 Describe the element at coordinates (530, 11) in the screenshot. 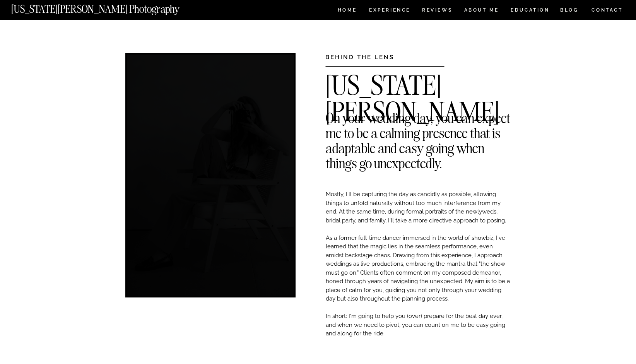

I see `nav: EDUCATION` at that location.